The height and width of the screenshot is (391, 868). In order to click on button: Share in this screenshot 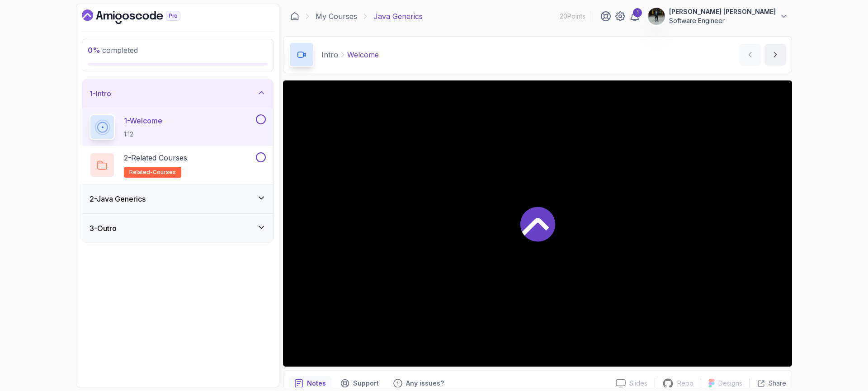, I will do `click(768, 384)`.